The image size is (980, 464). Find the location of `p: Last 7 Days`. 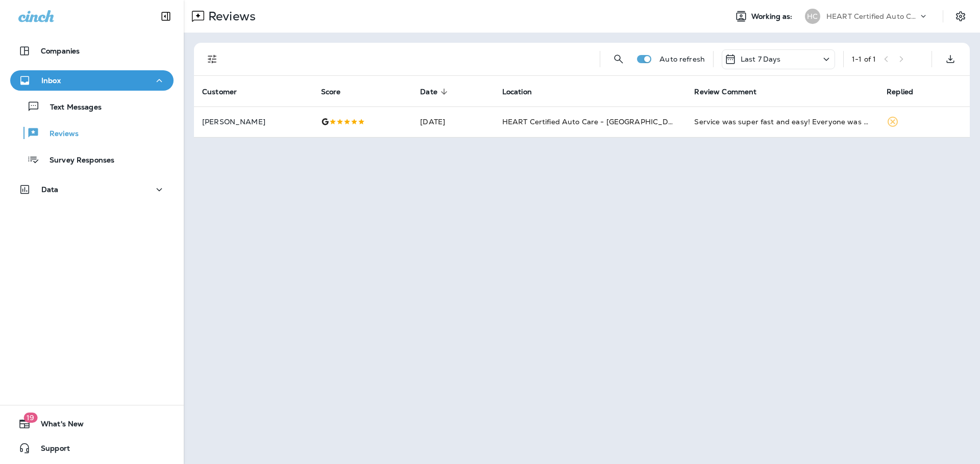

p: Last 7 Days is located at coordinates (760, 59).